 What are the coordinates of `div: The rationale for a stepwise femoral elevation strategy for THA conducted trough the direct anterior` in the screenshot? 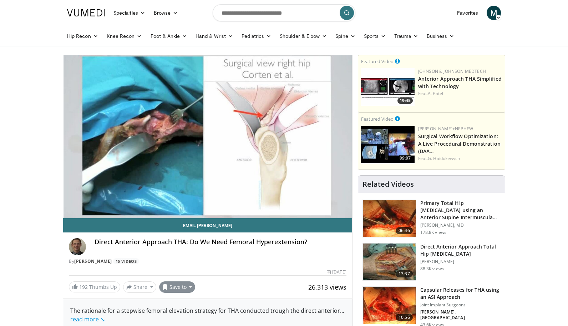 It's located at (208, 315).